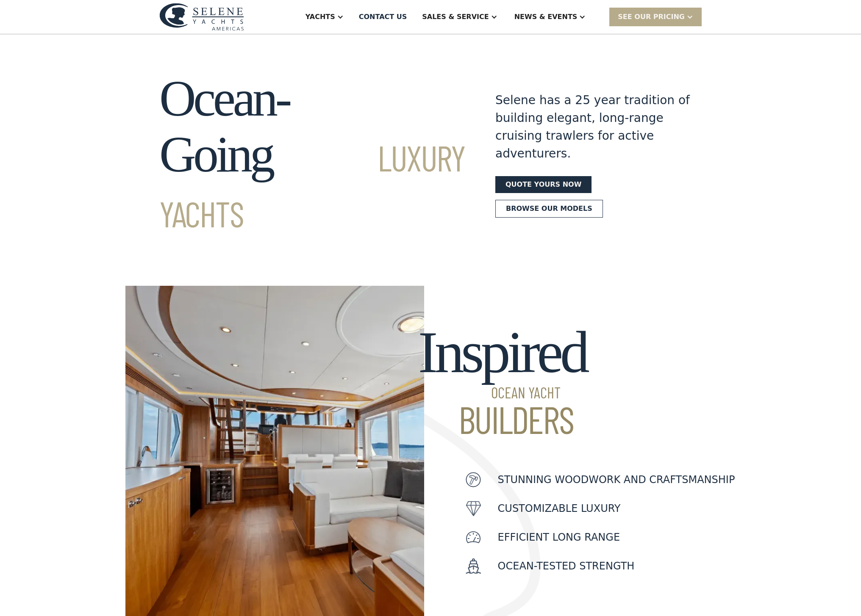  I want to click on a: Browse our models, so click(549, 209).